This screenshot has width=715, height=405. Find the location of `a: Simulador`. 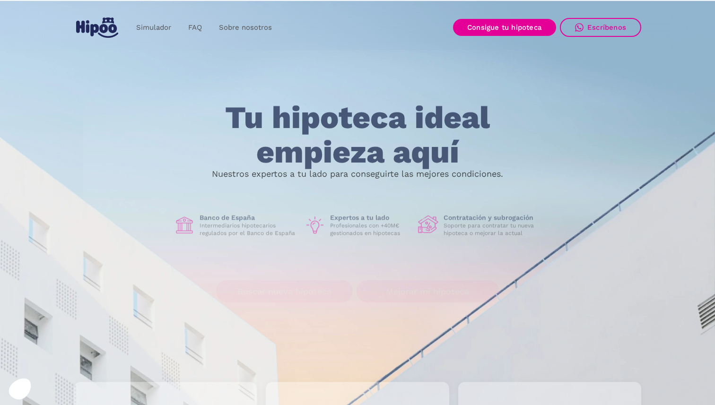

a: Simulador is located at coordinates (154, 27).